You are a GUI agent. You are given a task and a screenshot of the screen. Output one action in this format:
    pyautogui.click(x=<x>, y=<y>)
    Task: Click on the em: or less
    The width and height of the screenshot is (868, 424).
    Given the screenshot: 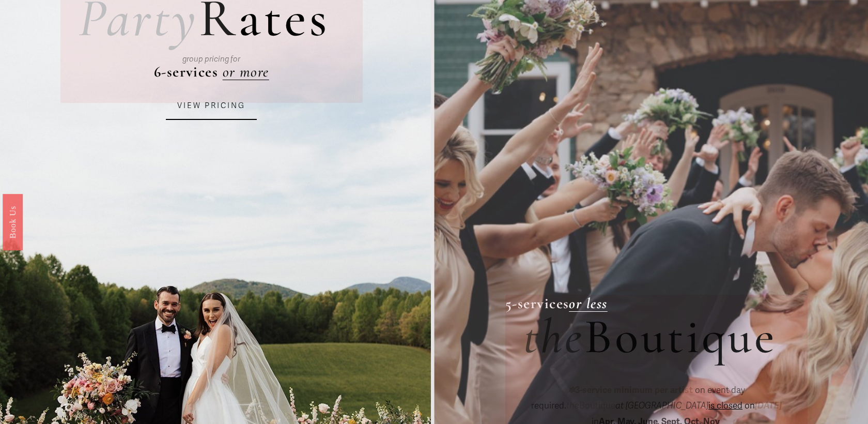 What is the action you would take?
    pyautogui.click(x=588, y=303)
    